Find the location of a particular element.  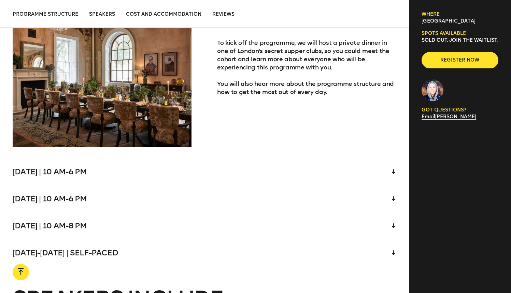

p: SOLD OUT. Join the waitlist. is located at coordinates (460, 40).